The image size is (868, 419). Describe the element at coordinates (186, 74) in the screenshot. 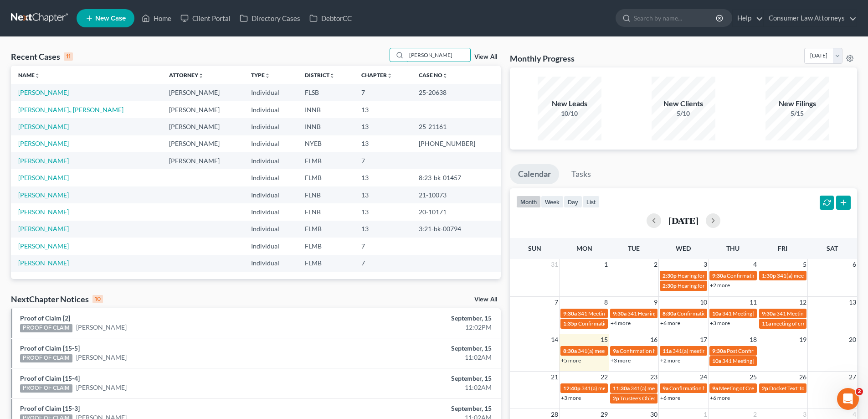

I see `a: Attorneyunfold_more` at that location.